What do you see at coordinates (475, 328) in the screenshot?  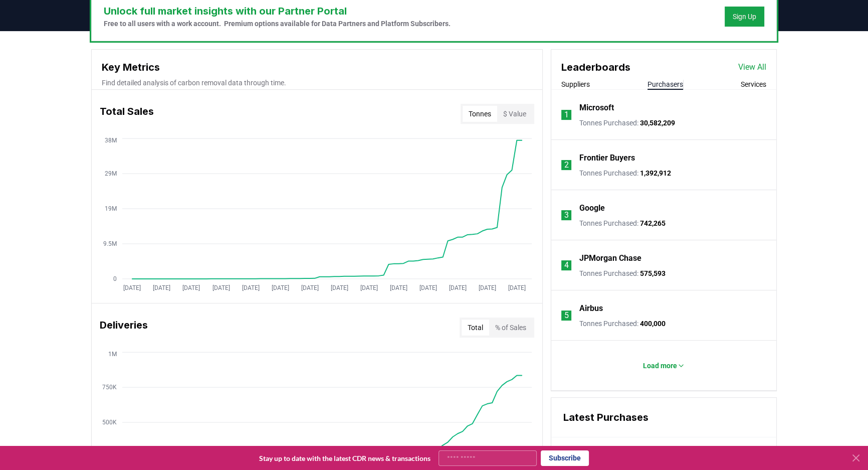 I see `button: Total` at bounding box center [475, 328].